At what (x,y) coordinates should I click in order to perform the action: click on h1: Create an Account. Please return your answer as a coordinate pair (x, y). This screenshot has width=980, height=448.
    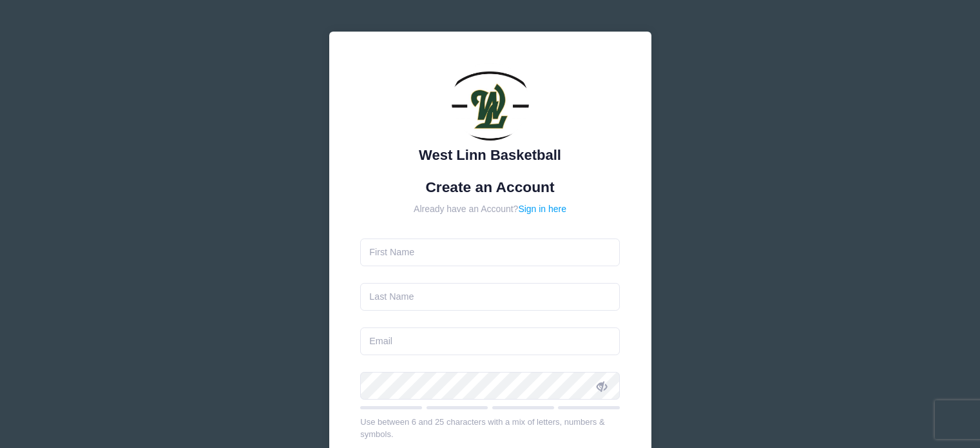
    Looking at the image, I should click on (489, 187).